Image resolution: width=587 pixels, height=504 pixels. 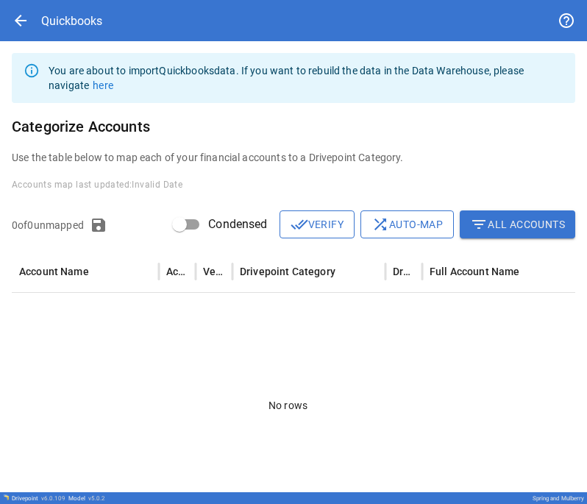 What do you see at coordinates (517, 224) in the screenshot?
I see `button: All Accounts` at bounding box center [517, 224].